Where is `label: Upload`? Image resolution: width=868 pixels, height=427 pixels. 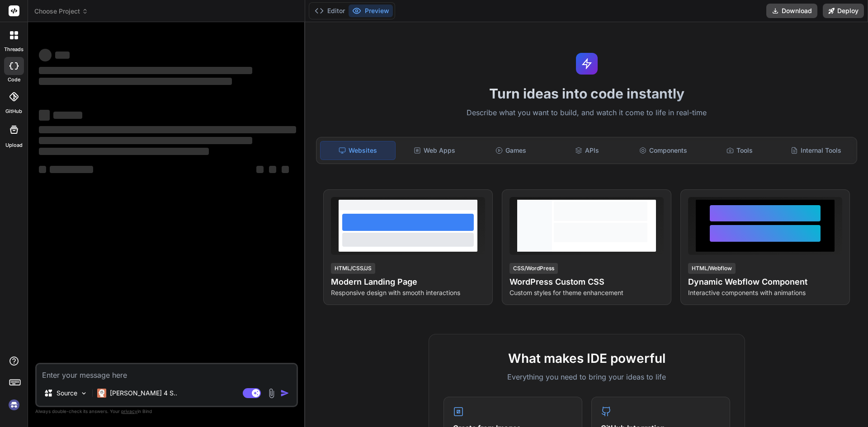
label: Upload is located at coordinates (14, 145).